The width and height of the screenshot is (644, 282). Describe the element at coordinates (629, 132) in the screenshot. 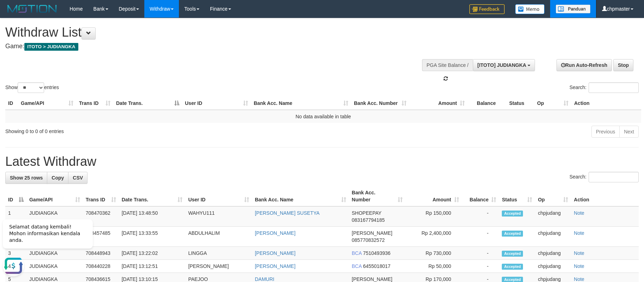

I see `a: Next` at that location.